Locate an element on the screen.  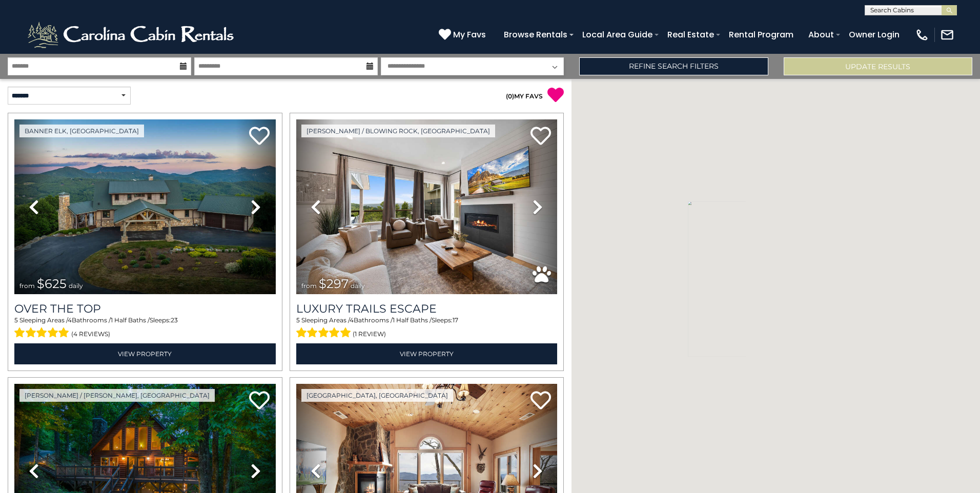
button: Update Results is located at coordinates (878, 66).